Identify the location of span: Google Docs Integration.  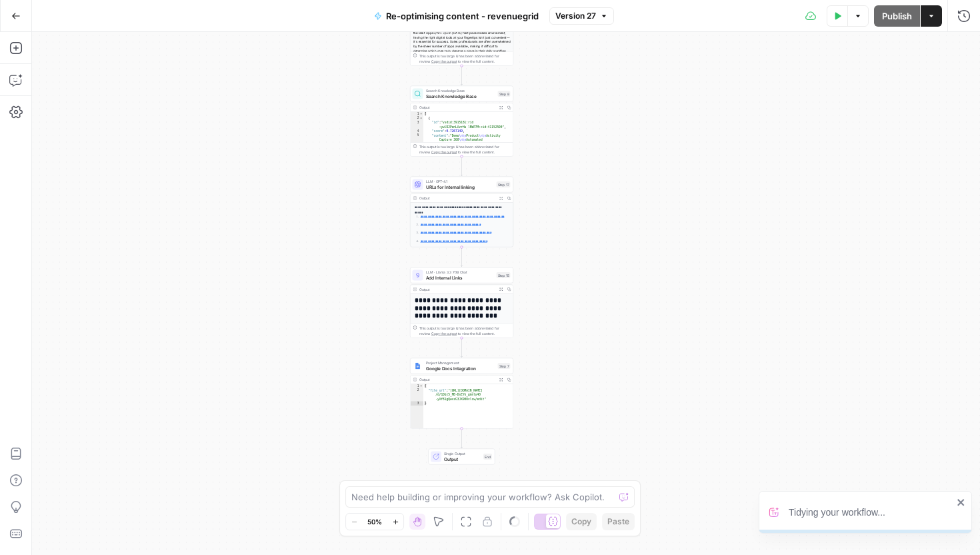
(461, 368).